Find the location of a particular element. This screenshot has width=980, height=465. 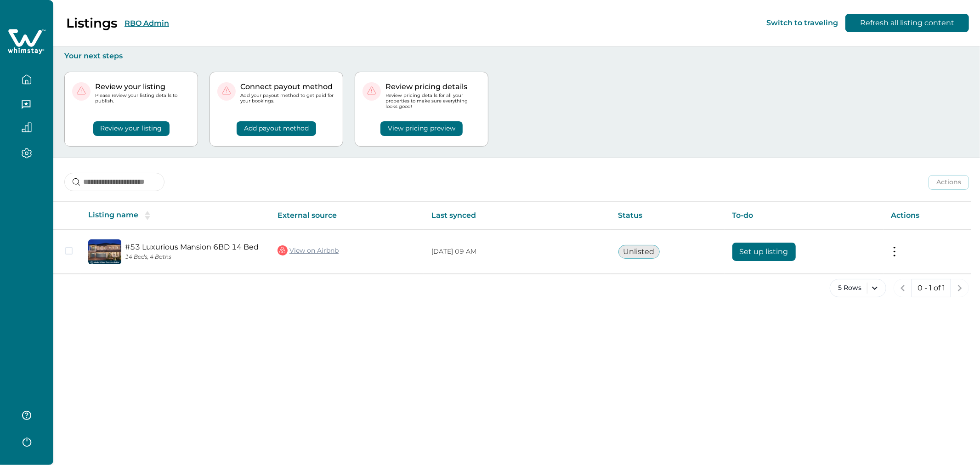

p: Review pricing details for all your properties to make sure everything looks good! is located at coordinates (433, 101).